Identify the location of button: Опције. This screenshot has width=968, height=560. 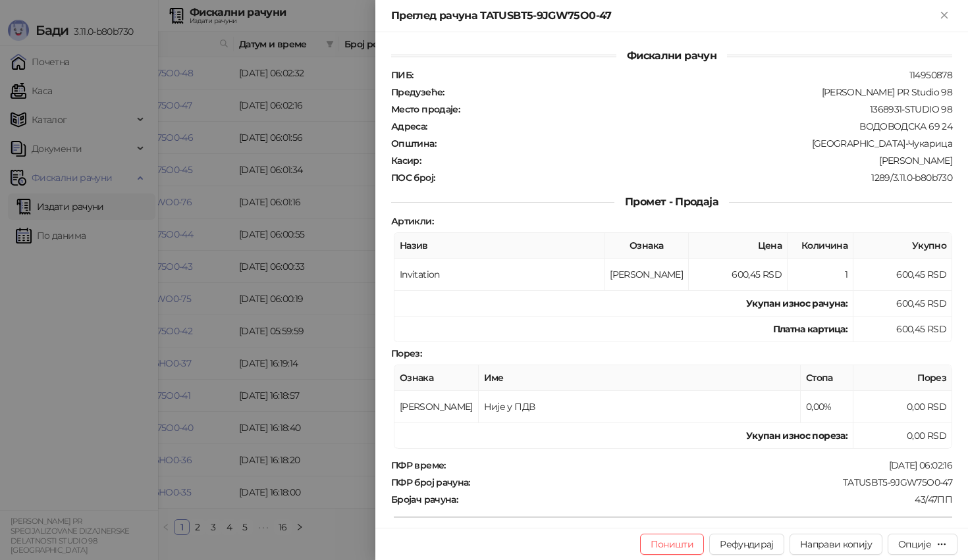
(922, 545).